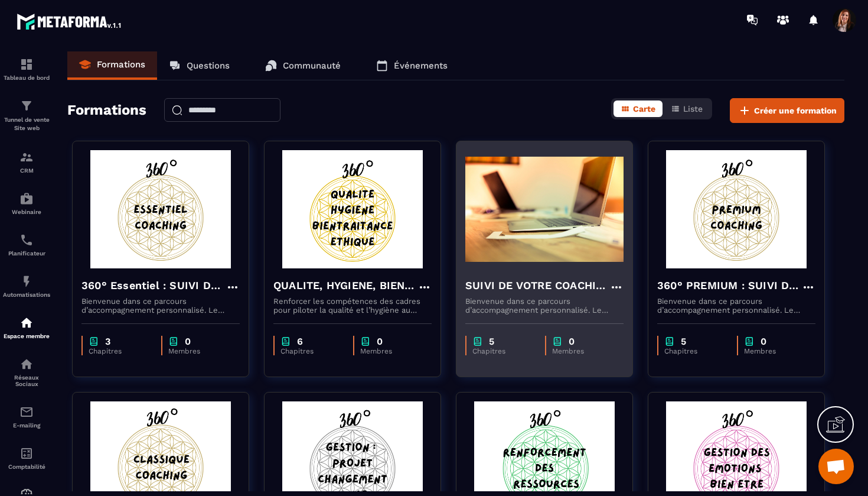  What do you see at coordinates (26, 69) in the screenshot?
I see `a: formationformationTableau de bord` at bounding box center [26, 69].